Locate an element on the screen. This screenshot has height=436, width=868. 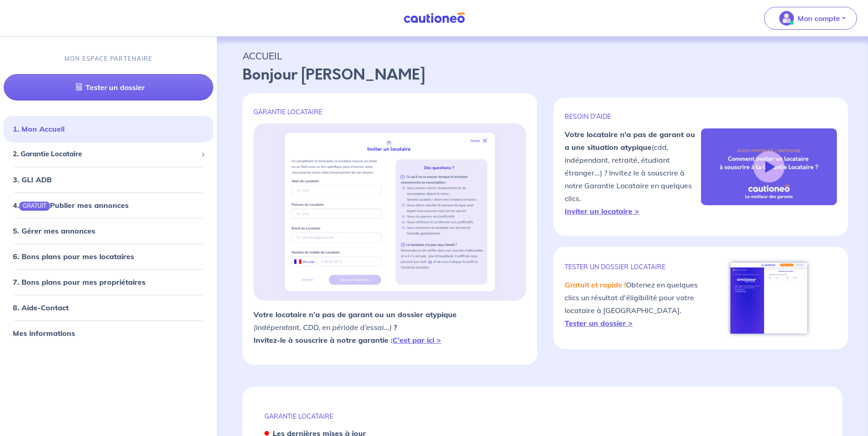
img: simulateur.png is located at coordinates (769, 298).